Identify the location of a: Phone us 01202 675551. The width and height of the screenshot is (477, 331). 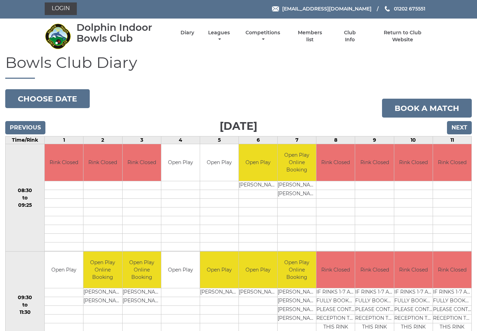
(405, 9).